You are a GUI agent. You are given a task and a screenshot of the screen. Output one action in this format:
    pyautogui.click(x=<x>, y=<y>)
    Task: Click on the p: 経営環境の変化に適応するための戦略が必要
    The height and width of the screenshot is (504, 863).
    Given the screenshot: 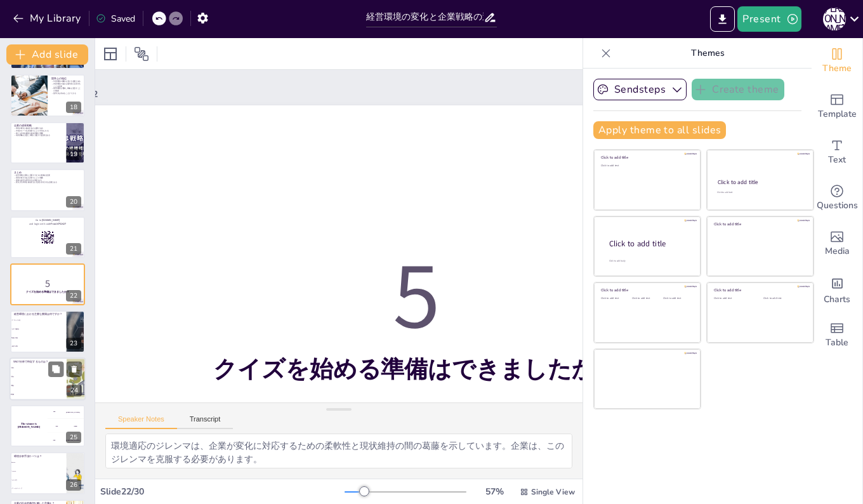 What is the action you would take?
    pyautogui.click(x=48, y=176)
    